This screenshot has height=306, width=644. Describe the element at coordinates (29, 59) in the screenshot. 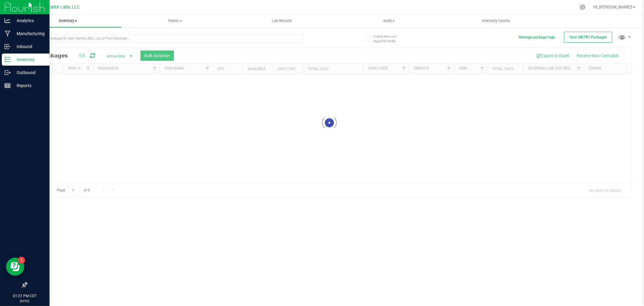

I see `p: Inventory` at that location.